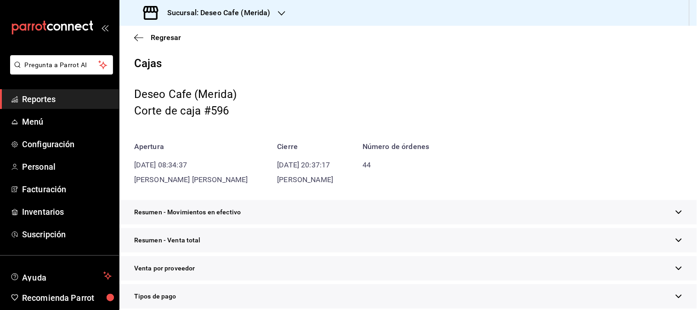 Image resolution: width=697 pixels, height=310 pixels. What do you see at coordinates (167, 240) in the screenshot?
I see `span: Resumen - Venta total` at bounding box center [167, 240].